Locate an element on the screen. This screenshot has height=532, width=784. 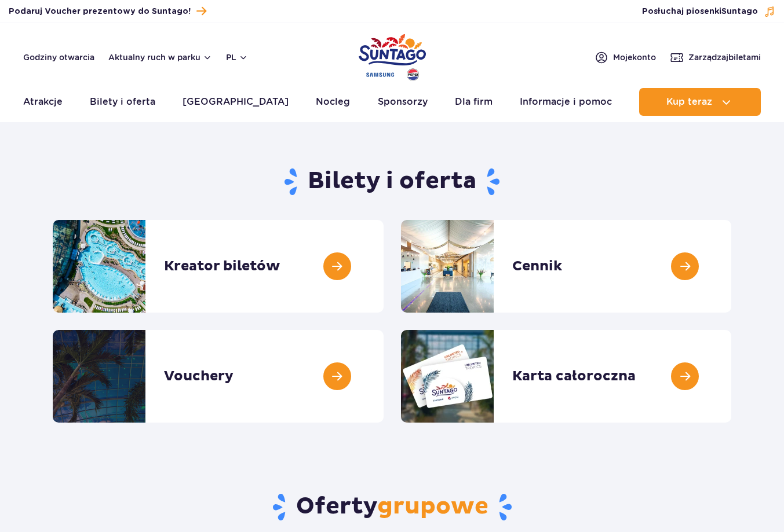
h1: Bilety i oferta is located at coordinates (392, 182).